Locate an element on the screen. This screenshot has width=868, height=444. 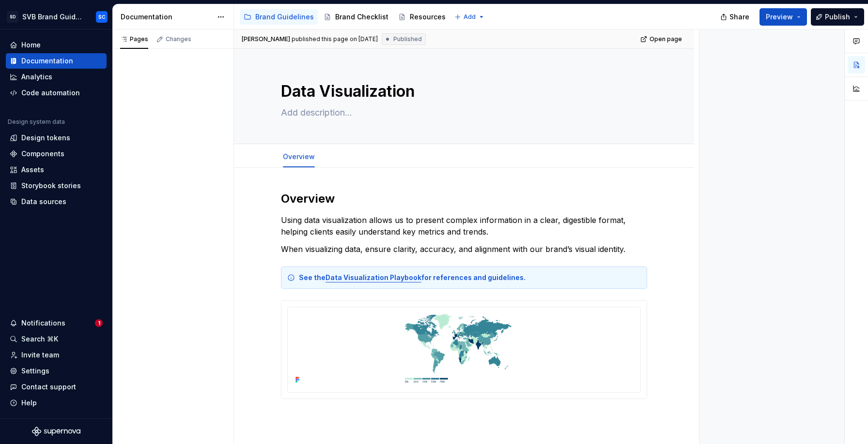
a: Home is located at coordinates (57, 45).